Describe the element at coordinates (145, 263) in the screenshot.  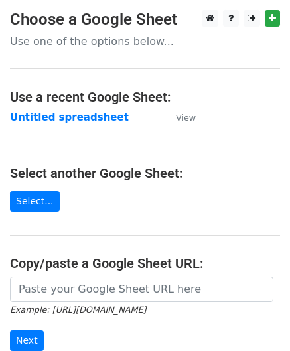
I see `h4: Copy/paste a Google Sheet URL:` at that location.